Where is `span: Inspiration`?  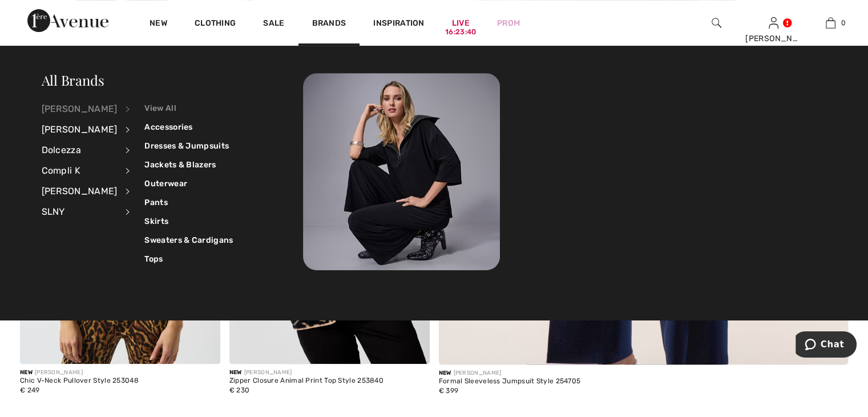
span: Inspiration is located at coordinates (398, 24).